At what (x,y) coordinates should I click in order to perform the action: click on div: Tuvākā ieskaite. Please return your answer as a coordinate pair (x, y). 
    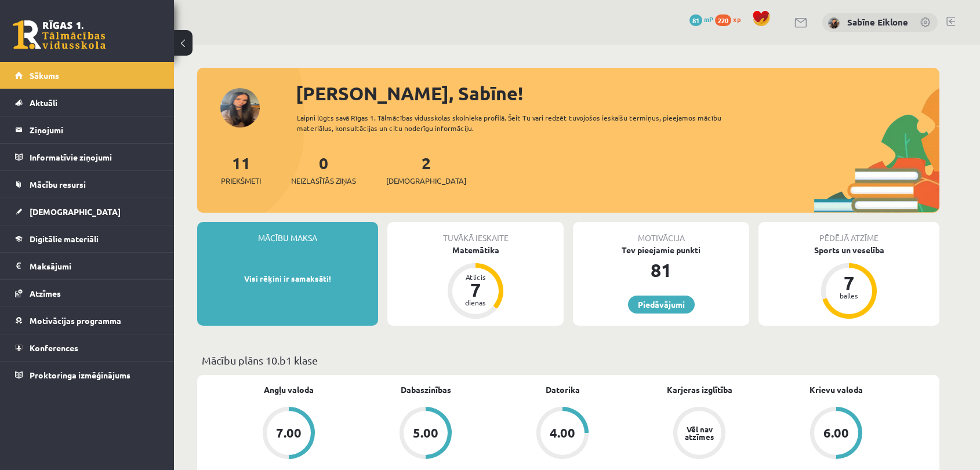
    Looking at the image, I should click on (476, 233).